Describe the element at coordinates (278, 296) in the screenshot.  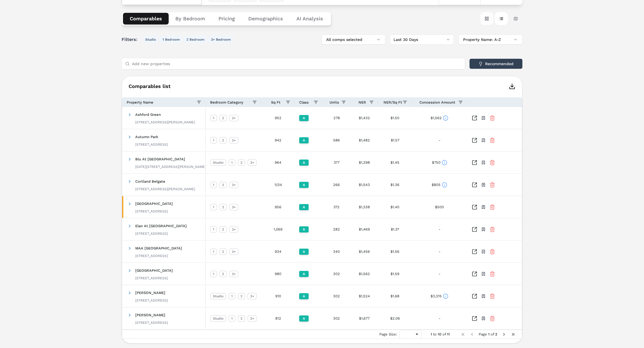
I see `div: 910` at that location.